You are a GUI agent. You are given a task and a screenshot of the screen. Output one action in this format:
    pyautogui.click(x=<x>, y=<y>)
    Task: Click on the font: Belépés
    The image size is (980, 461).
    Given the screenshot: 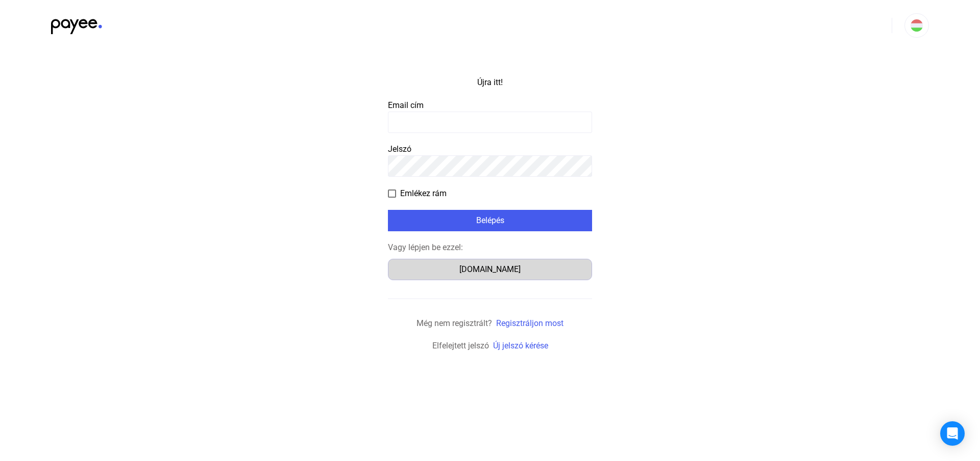 What is the action you would take?
    pyautogui.click(x=490, y=221)
    